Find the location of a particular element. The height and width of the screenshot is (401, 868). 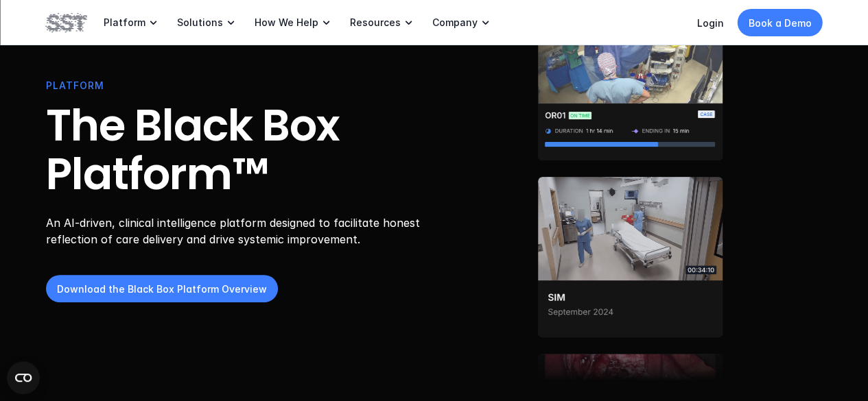

p: Platform is located at coordinates (124, 22).